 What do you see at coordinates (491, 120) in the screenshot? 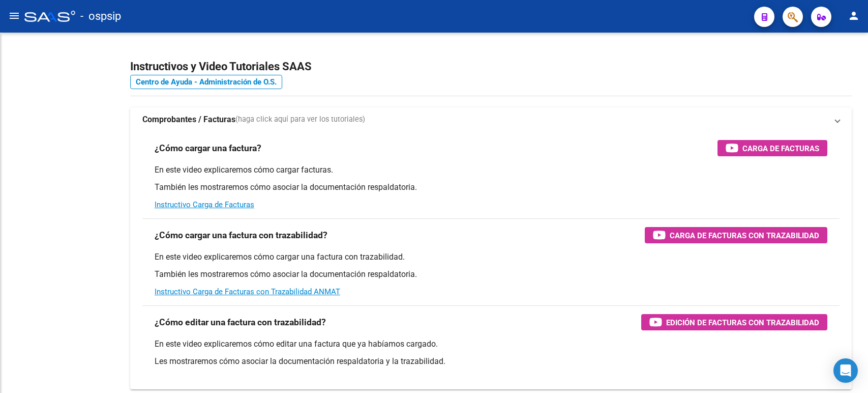
I see `mat-expansion-panel-header: Comprobantes / Facturas(haga click aquí para ver los tutoriales)` at bounding box center [491, 120].